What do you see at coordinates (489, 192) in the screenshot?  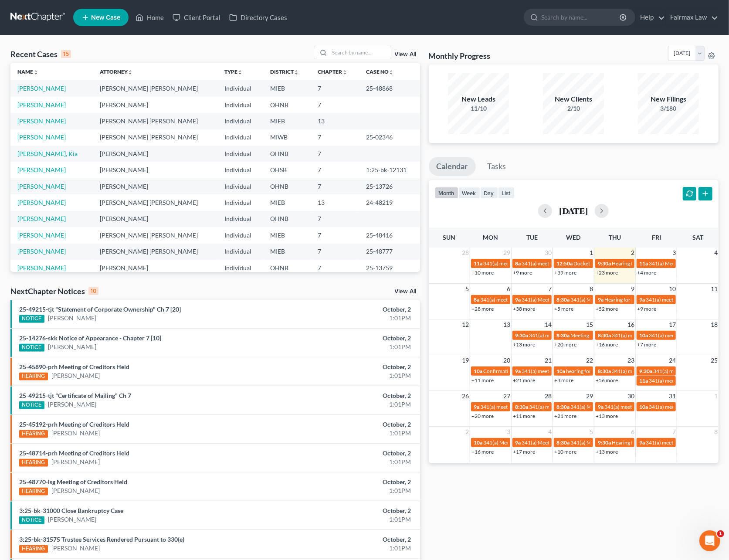 I see `button: day` at bounding box center [489, 192].